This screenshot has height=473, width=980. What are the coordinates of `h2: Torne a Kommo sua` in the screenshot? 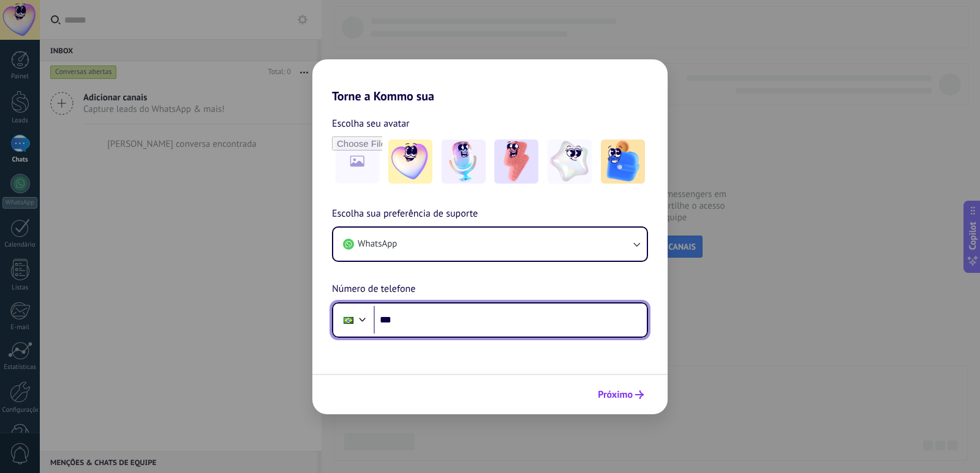 It's located at (490, 82).